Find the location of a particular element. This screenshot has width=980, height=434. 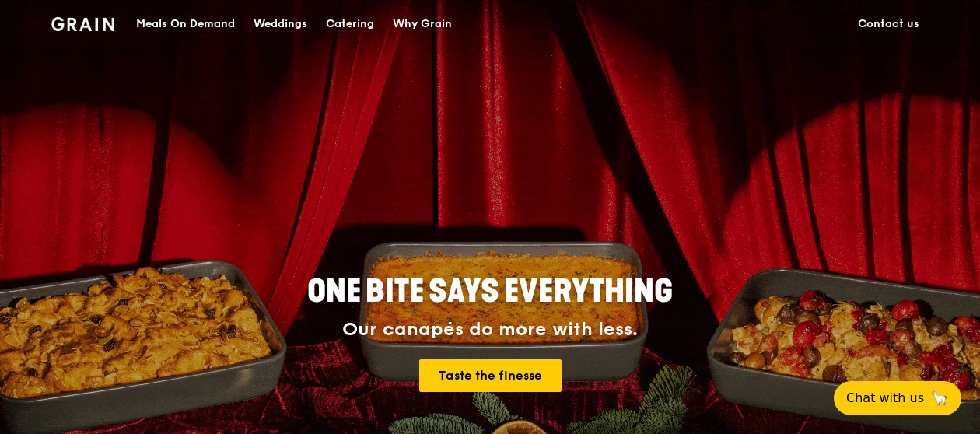

div: Weddings is located at coordinates (280, 24).